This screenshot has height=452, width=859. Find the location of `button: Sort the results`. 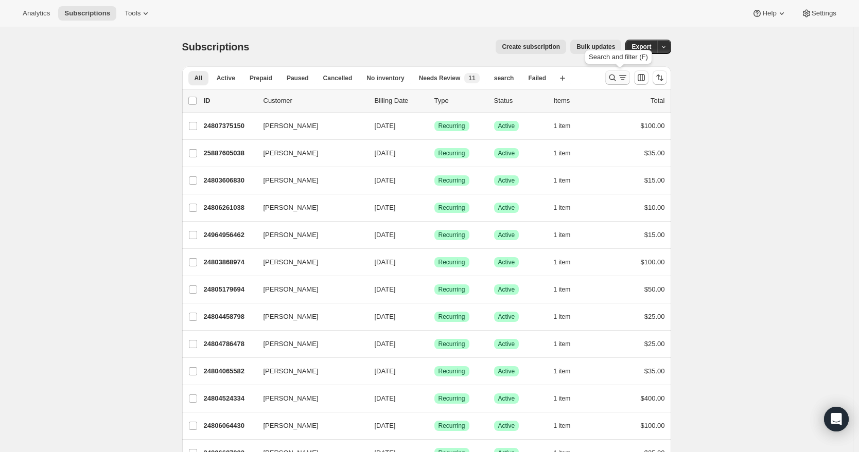

button: Sort the results is located at coordinates (660, 78).